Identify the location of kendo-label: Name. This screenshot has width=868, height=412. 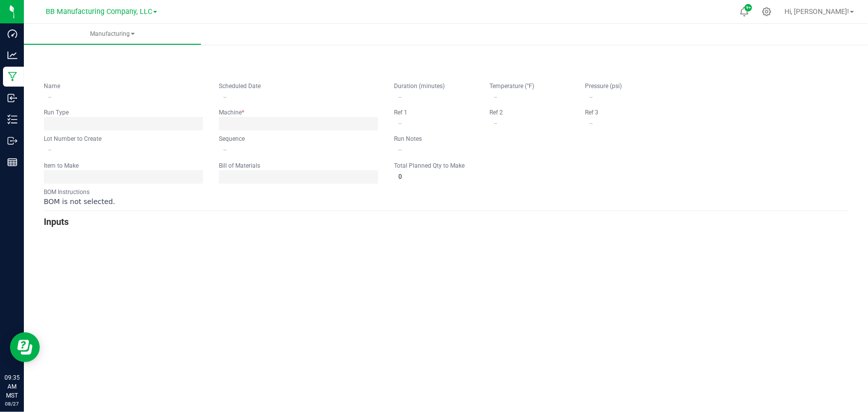
(52, 86).